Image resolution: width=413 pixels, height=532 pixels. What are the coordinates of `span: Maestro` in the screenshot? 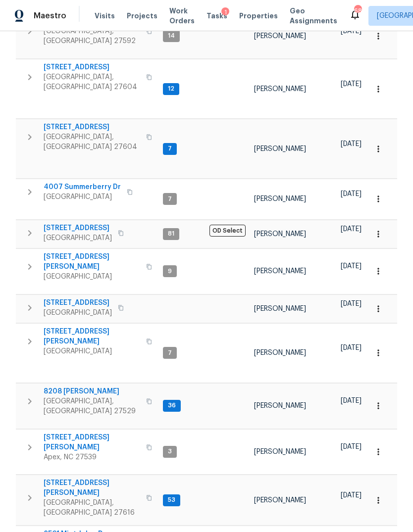 It's located at (50, 16).